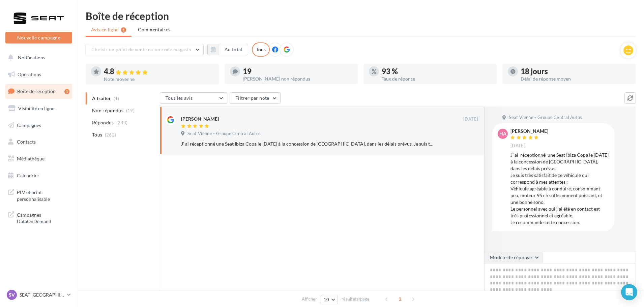 The height and width of the screenshot is (307, 644). I want to click on span: (243), so click(122, 123).